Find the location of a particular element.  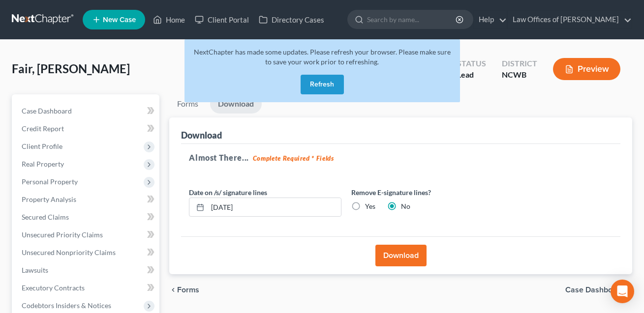

a: Help is located at coordinates (490, 20).